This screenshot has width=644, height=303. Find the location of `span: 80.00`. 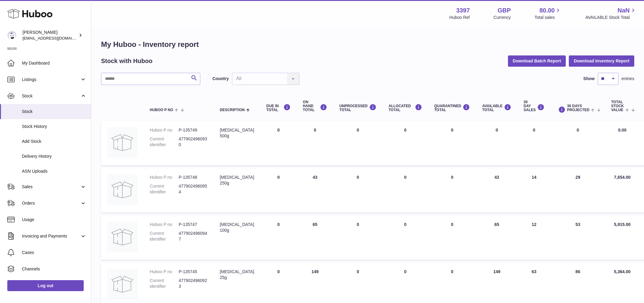

span: 80.00 is located at coordinates (547, 10).